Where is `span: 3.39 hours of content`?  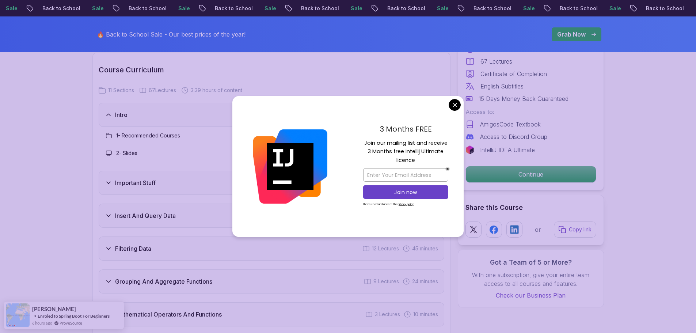 span: 3.39 hours of content is located at coordinates (216, 90).